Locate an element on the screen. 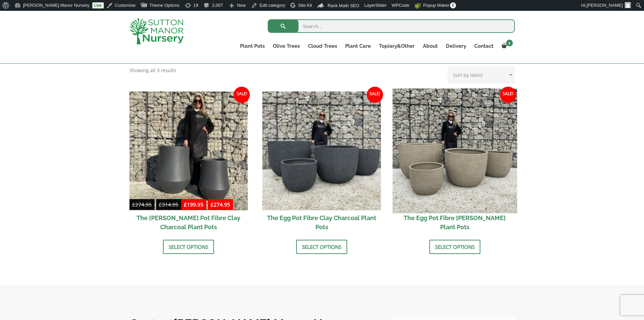  a: 1 is located at coordinates (506, 46).